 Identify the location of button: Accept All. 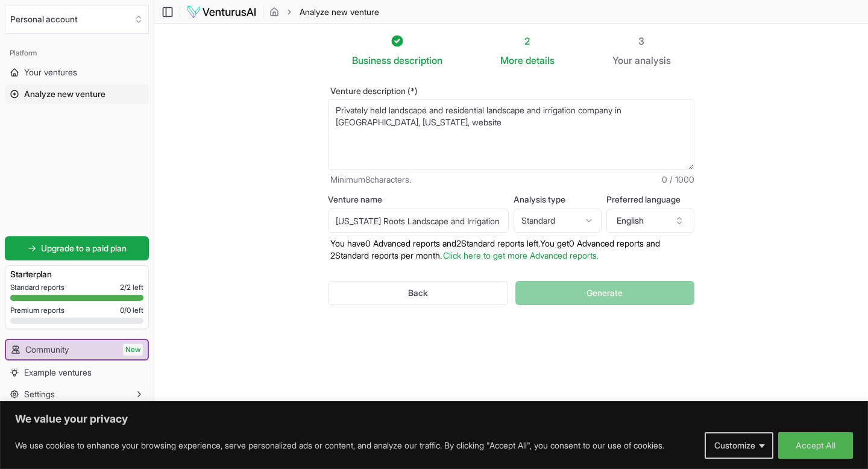
(816, 446).